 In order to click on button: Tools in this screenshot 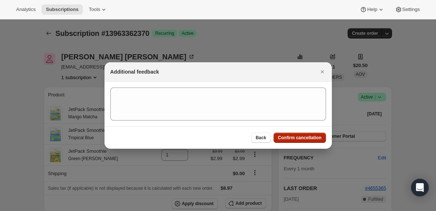, I will do `click(98, 10)`.